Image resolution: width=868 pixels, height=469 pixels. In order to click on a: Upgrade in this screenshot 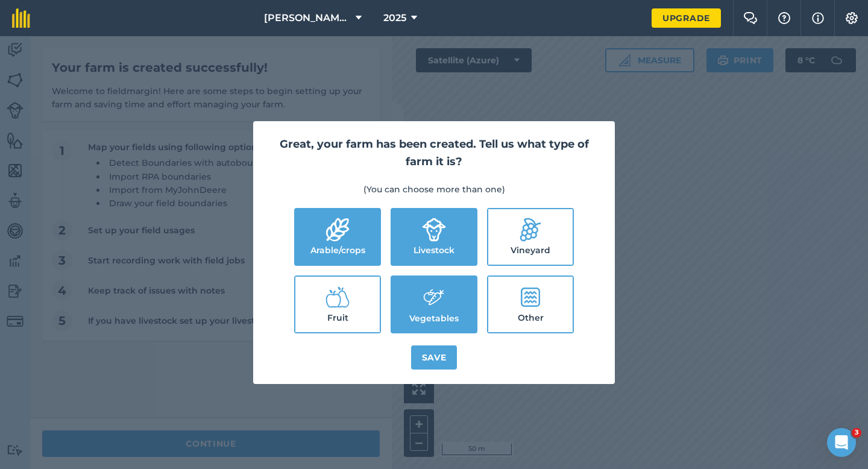, I will do `click(686, 18)`.